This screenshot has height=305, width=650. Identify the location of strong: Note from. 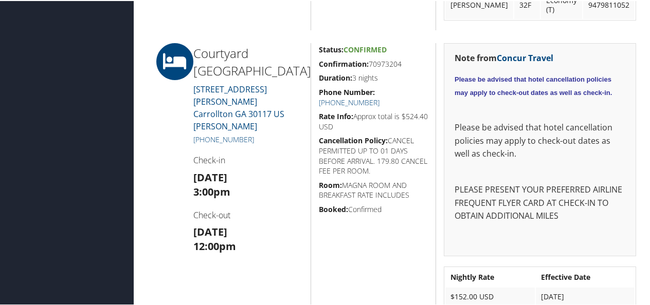
(504, 57).